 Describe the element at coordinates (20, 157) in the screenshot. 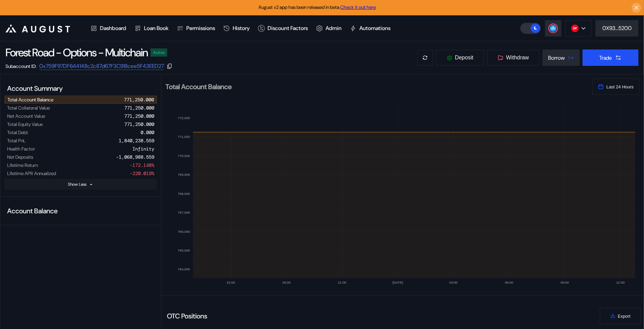

I see `div: Net Deposits` at that location.